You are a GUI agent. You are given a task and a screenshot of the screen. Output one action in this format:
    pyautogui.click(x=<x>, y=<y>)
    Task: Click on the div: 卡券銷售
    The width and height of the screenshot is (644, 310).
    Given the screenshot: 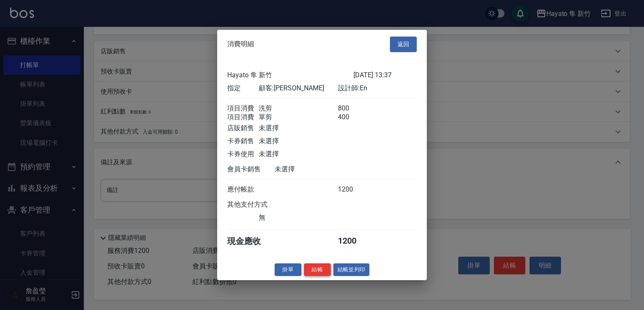 What is the action you would take?
    pyautogui.click(x=243, y=141)
    